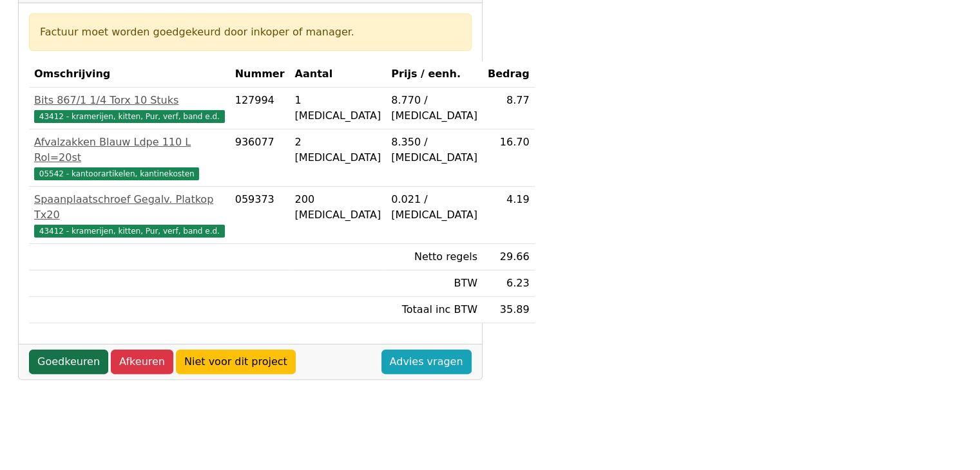 Image resolution: width=980 pixels, height=470 pixels. Describe the element at coordinates (129, 150) in the screenshot. I see `div: Afvalzakken Blauw Ldpe 110 L Rol=20st` at that location.